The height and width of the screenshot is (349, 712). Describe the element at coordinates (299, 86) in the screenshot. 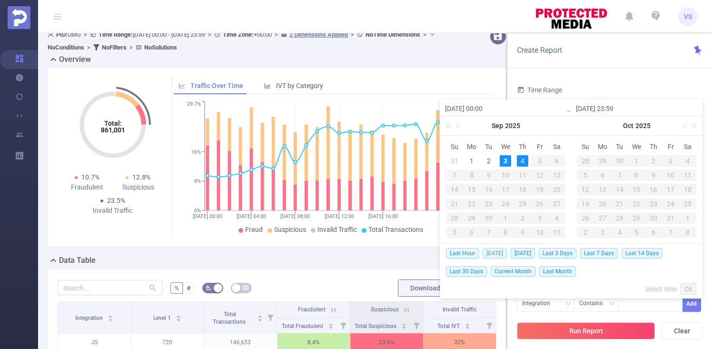

I see `span: IVT by Category` at that location.